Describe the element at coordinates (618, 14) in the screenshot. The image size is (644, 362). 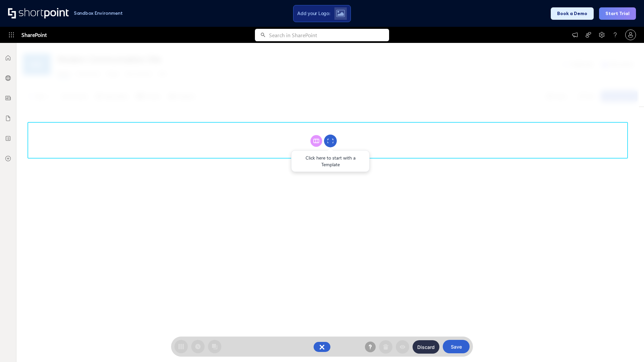
I see `button: Start Trial` at that location.